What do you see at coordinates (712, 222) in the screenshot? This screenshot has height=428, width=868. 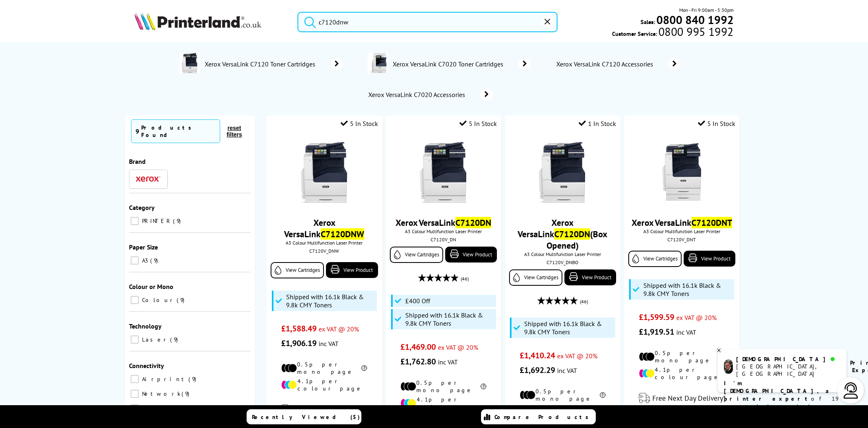 I see `mark: C7120DNT` at bounding box center [712, 222].